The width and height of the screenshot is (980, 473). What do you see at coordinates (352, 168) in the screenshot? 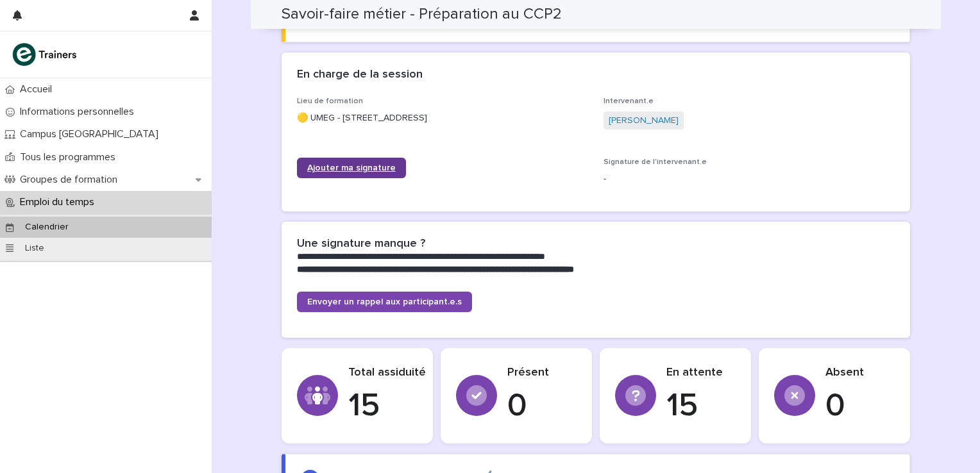
I see `span: Ajouter ma signature` at bounding box center [352, 168].